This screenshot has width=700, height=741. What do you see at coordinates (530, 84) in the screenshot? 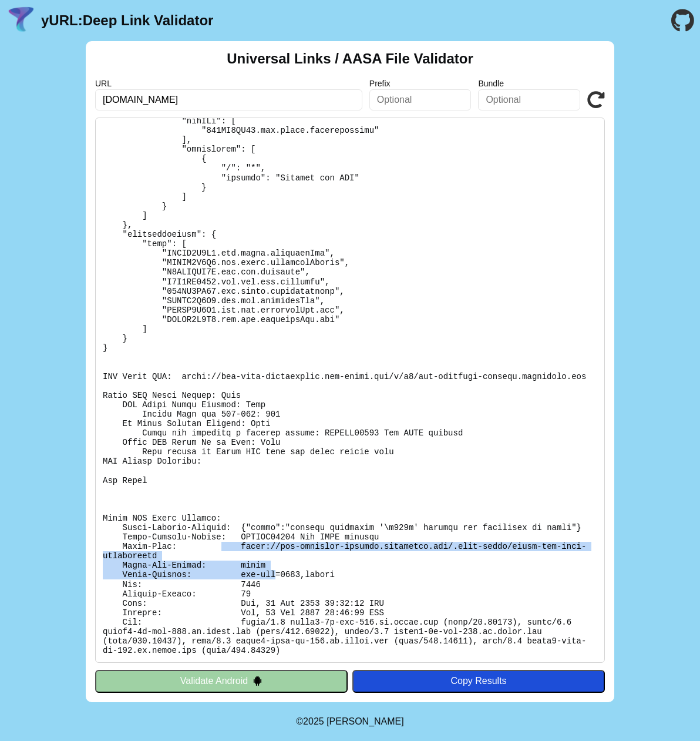
I see `label: Bundle` at bounding box center [530, 84].